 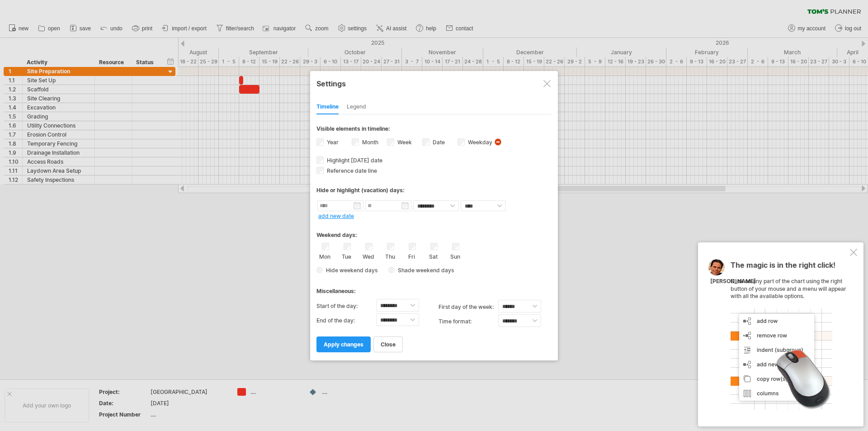 I want to click on label: Sat, so click(x=433, y=256).